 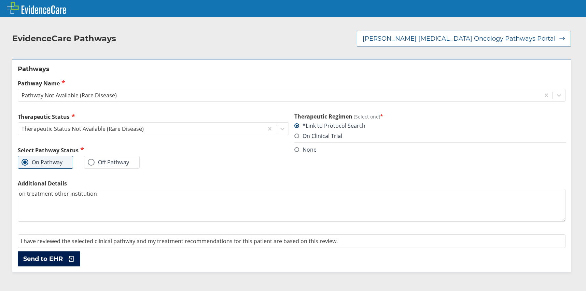 What do you see at coordinates (69, 95) in the screenshot?
I see `div: Pathway Not Available (Rare Disease)` at bounding box center [69, 95].